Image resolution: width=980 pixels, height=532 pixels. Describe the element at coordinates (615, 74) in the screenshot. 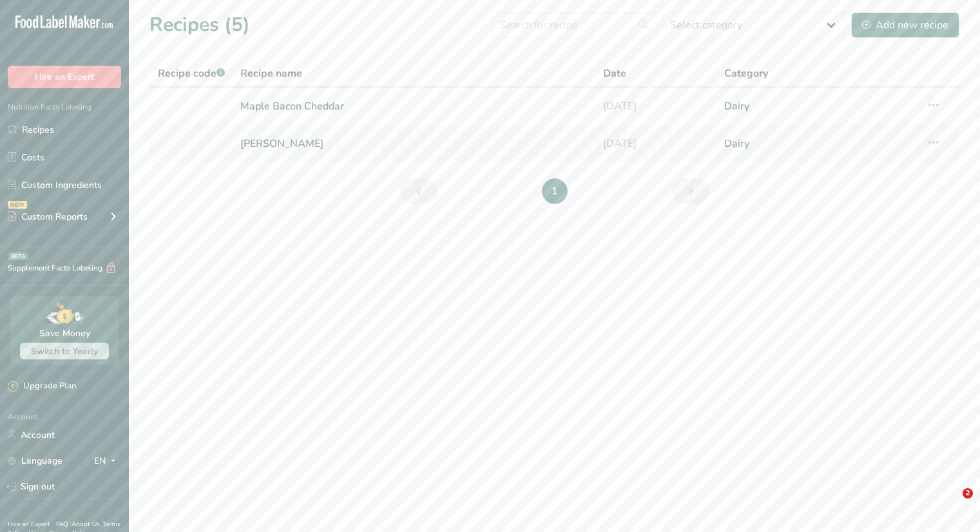

I see `span: Date` at that location.